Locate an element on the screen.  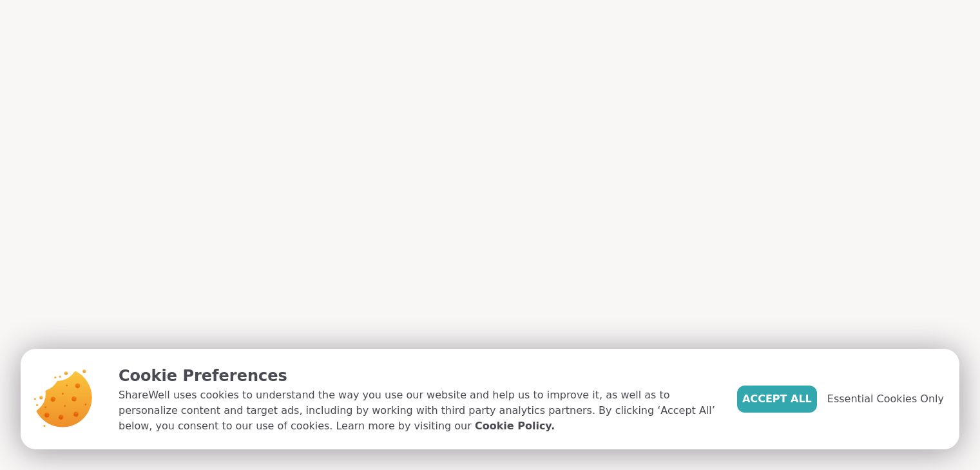
span: Essential Cookies Only is located at coordinates (885, 399).